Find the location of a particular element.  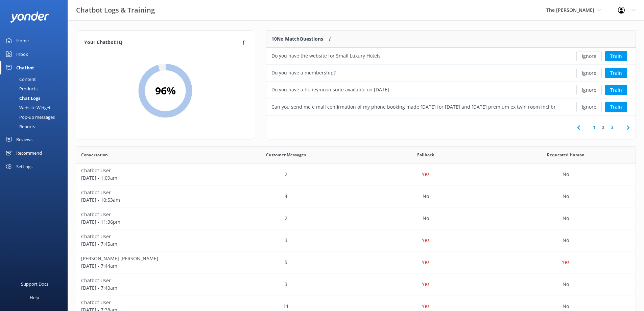

p: 10 No Match Questions is located at coordinates (297, 39).